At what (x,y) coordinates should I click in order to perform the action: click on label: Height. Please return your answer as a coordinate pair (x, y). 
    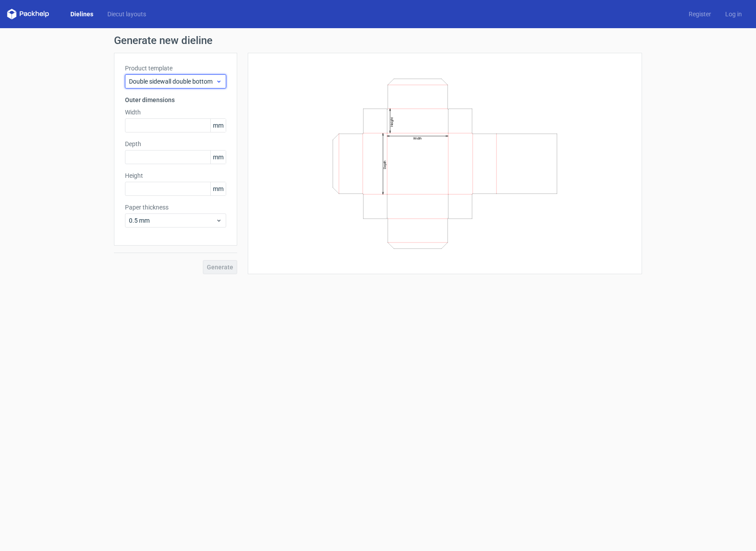
    Looking at the image, I should click on (176, 176).